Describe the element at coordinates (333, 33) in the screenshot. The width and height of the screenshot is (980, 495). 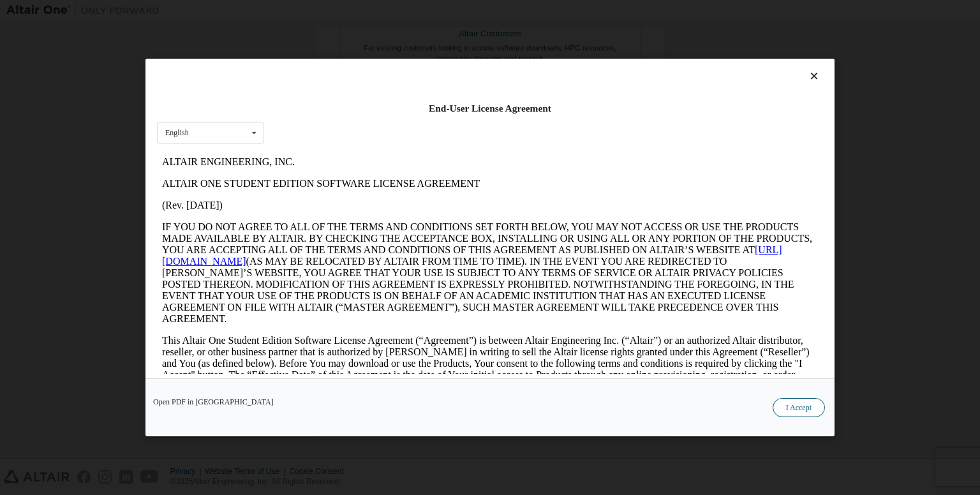
I see `p: ALTAIR ONE STUDENT EDITION SOFTWARE LICENSE AGREEMENT` at that location.